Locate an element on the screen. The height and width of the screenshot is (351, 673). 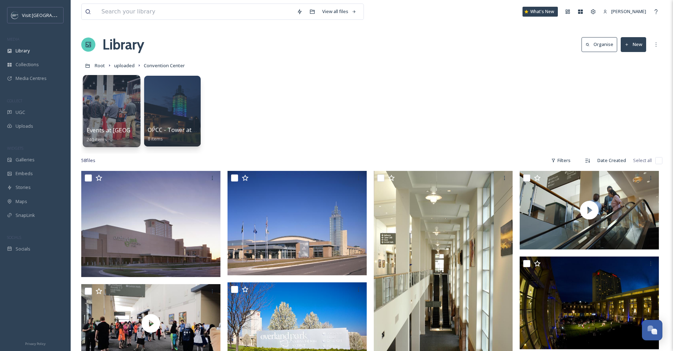
span: Privacy Policy is located at coordinates (35, 343).